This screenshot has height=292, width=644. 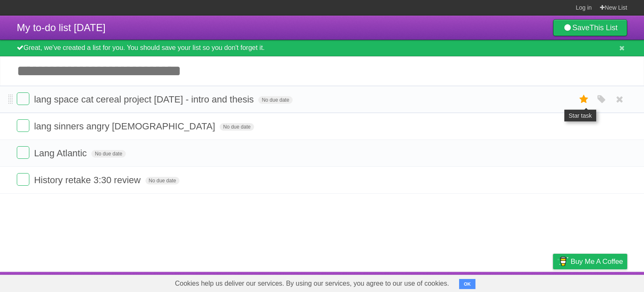 What do you see at coordinates (523, 282) in the screenshot?
I see `a: Terms` at bounding box center [523, 282].